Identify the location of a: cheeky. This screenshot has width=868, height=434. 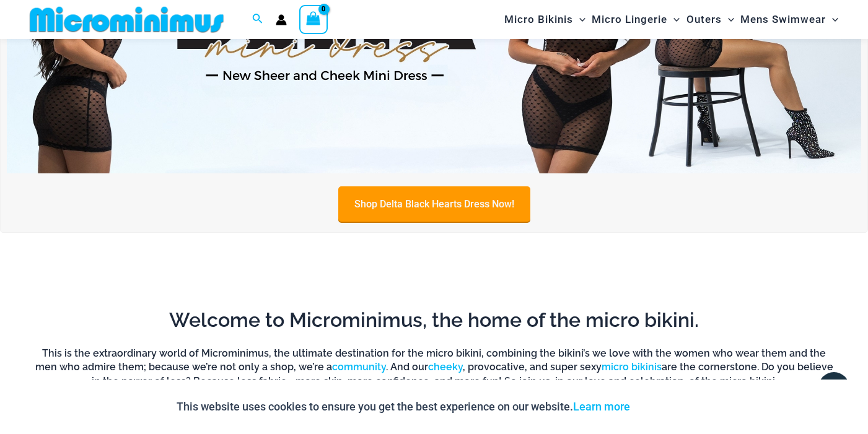
(446, 367).